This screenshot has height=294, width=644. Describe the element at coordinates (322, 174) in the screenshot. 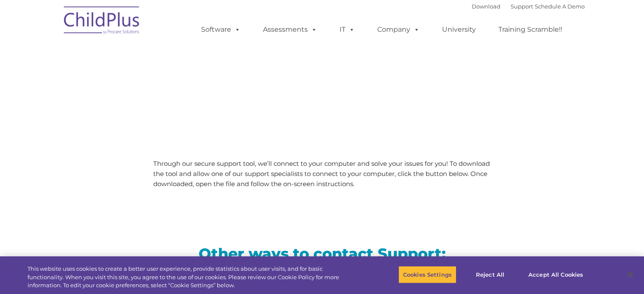

I see `p: Through our secure support tool, we’ll connect to your computer and solve your issues for you! To...` at that location.